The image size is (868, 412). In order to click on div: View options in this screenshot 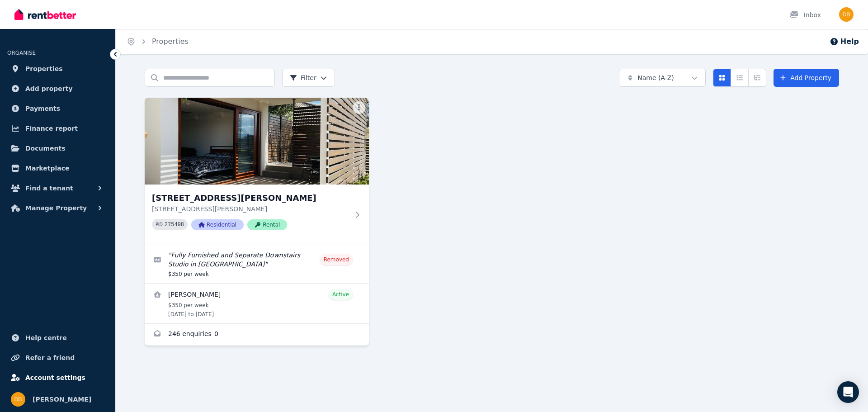, I will do `click(739, 78)`.